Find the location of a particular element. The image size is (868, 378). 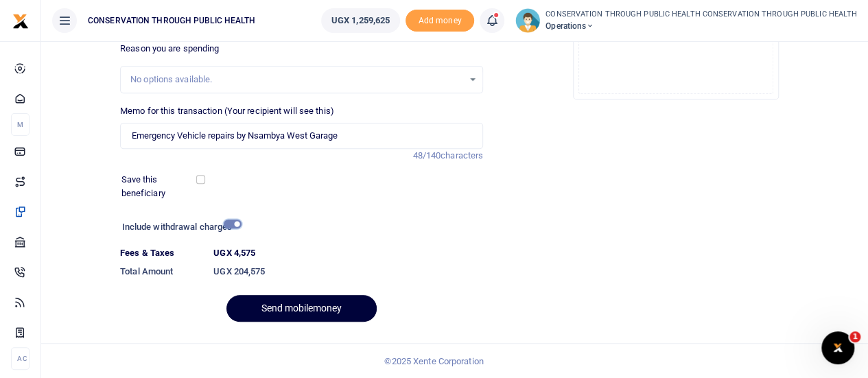

button: Send mobilemoney is located at coordinates (301, 308).